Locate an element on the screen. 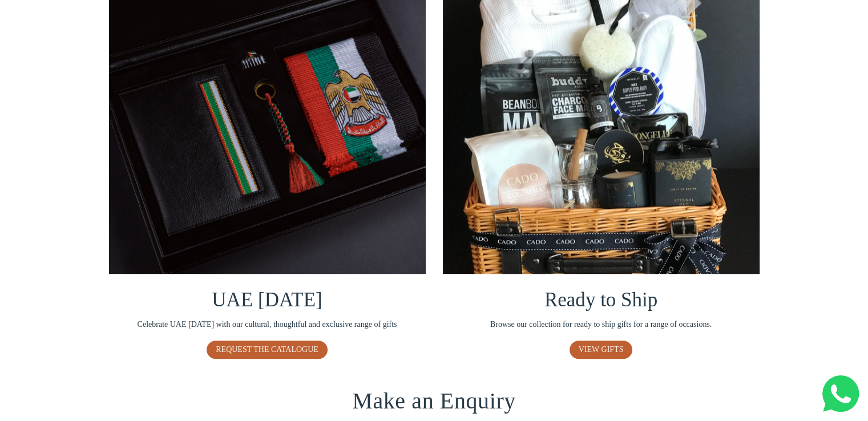 Image resolution: width=868 pixels, height=421 pixels. span: Company name is located at coordinates (354, 53).